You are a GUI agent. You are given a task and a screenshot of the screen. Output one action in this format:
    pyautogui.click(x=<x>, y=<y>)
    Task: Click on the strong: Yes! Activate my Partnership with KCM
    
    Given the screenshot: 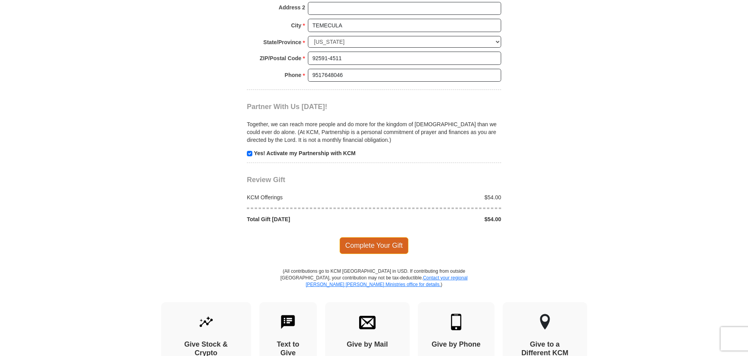 What is the action you would take?
    pyautogui.click(x=305, y=153)
    